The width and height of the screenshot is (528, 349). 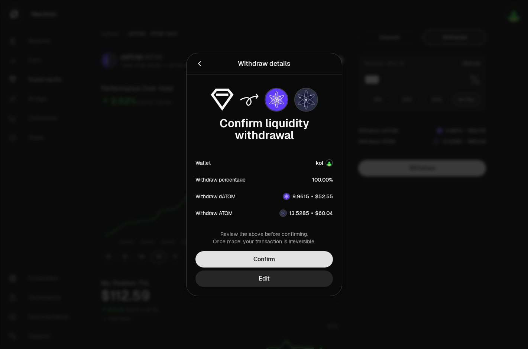 What do you see at coordinates (214, 213) in the screenshot?
I see `div: Withdraw ATOM` at bounding box center [214, 213].